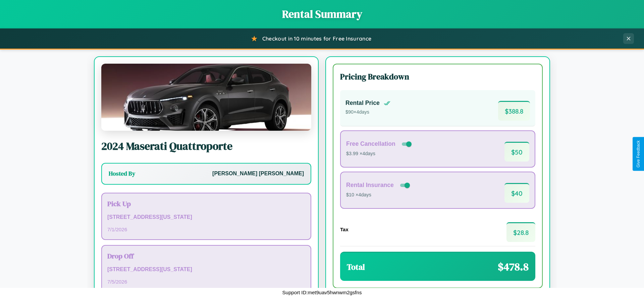  I want to click on span: Checkout in 10 minutes for Free Insurance, so click(317, 38).